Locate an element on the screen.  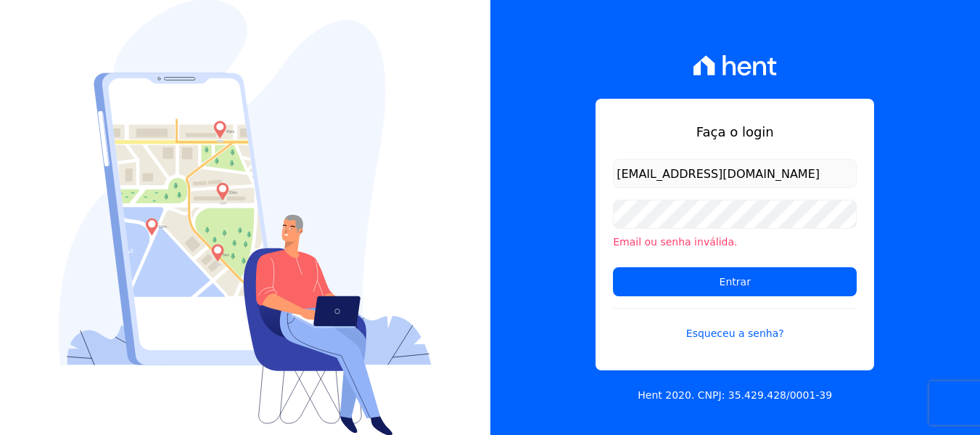
h1: Faça o login is located at coordinates (734, 132).